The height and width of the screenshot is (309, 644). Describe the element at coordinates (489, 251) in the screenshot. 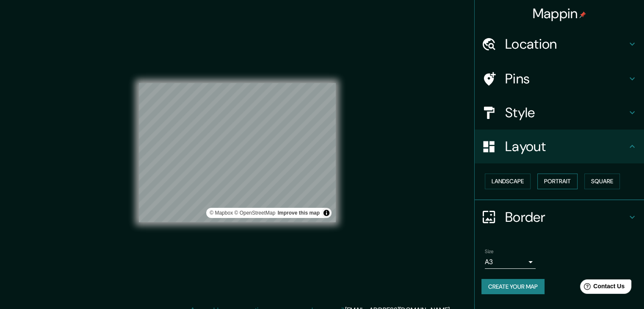

I see `label: Size` at that location.